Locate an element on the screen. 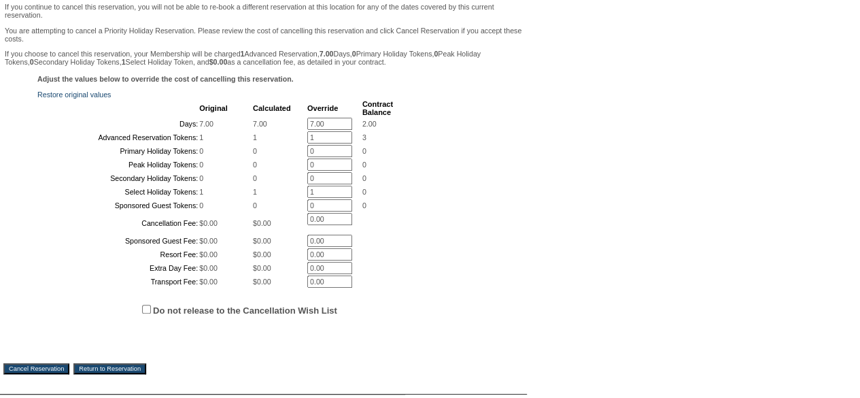  td: Transport Fee: is located at coordinates (118, 281).